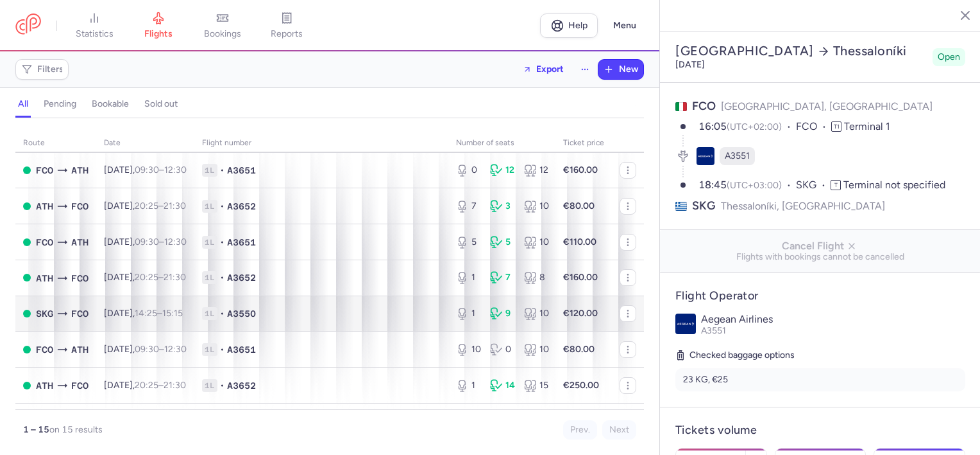  What do you see at coordinates (895, 184) in the screenshot?
I see `span: Terminal not specified` at bounding box center [895, 184].